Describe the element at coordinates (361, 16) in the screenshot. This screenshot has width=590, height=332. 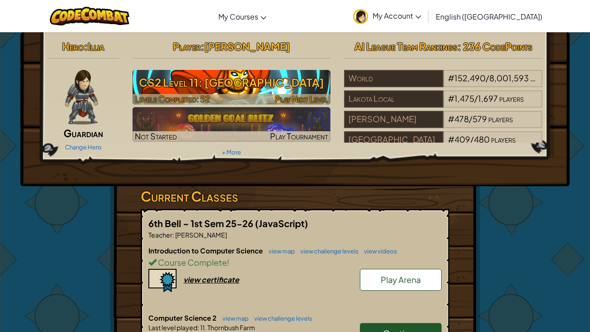
I see `img: avatar` at that location.